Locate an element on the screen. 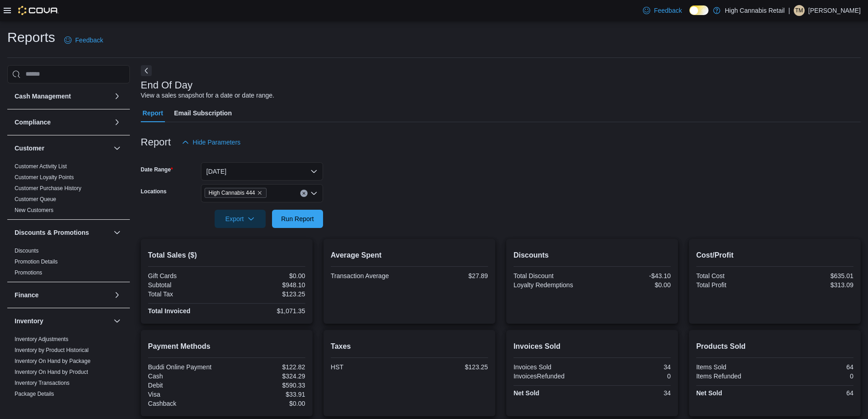 The width and height of the screenshot is (868, 419). h2: Payment Methods is located at coordinates (226, 347).